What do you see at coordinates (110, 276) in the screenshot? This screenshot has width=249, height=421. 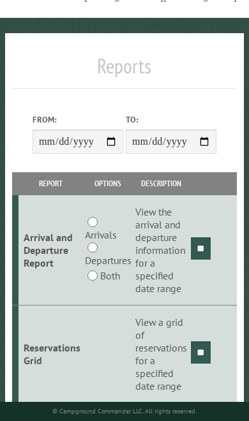 I see `label: Both` at bounding box center [110, 276].